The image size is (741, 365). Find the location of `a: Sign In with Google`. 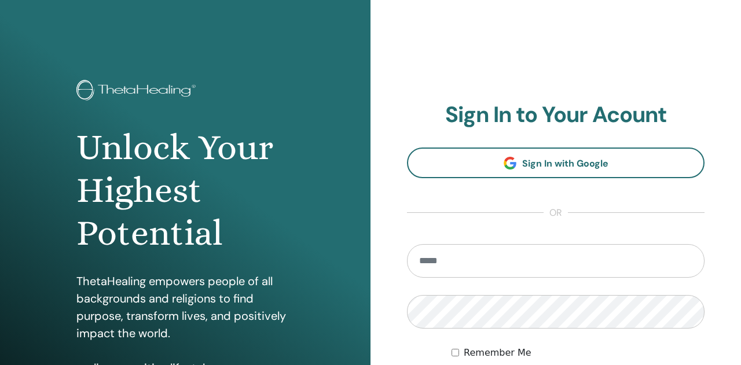

a: Sign In with Google is located at coordinates (556, 163).